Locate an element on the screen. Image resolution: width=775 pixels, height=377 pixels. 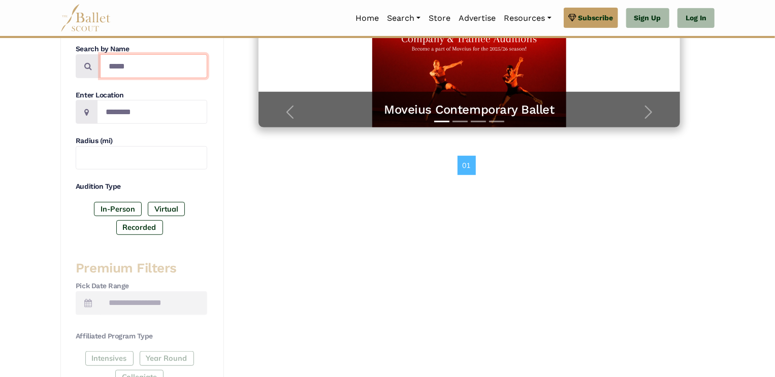
label: Recorded is located at coordinates (140, 228).